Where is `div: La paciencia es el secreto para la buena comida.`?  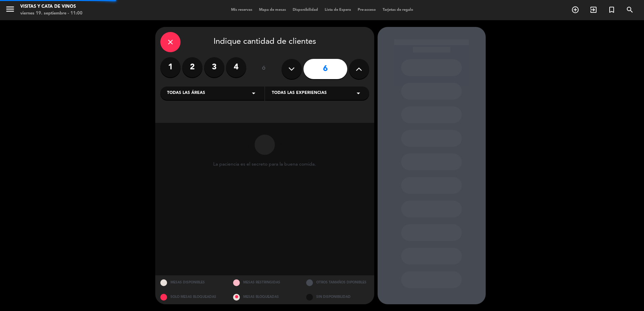 div: La paciencia es el secreto para la buena comida. is located at coordinates (264, 164).